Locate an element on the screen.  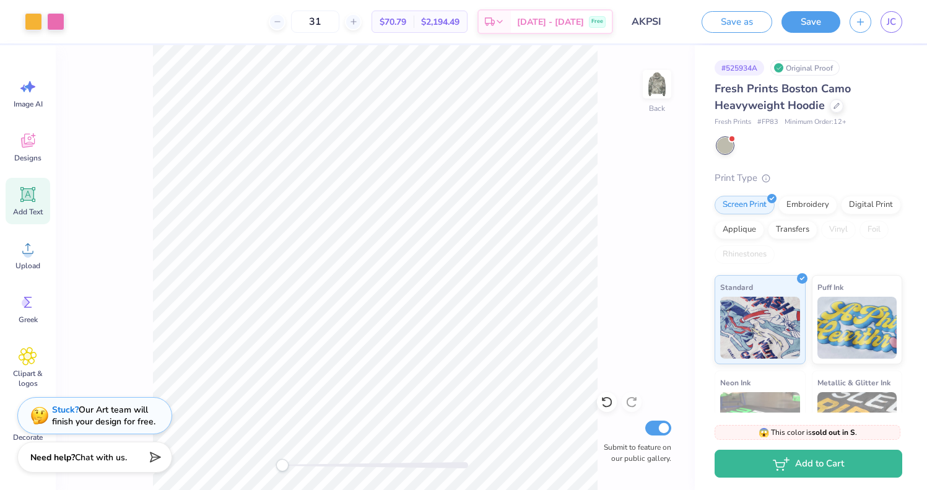
span: # FP83 is located at coordinates (768, 122).